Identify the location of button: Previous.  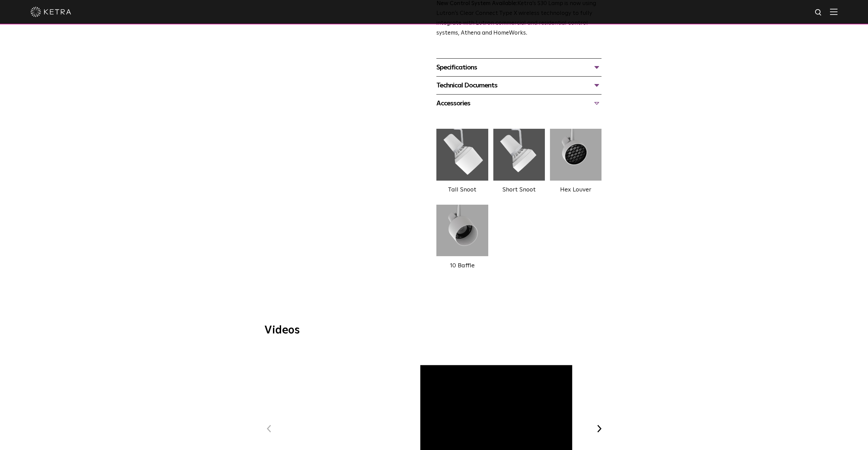
(269, 429).